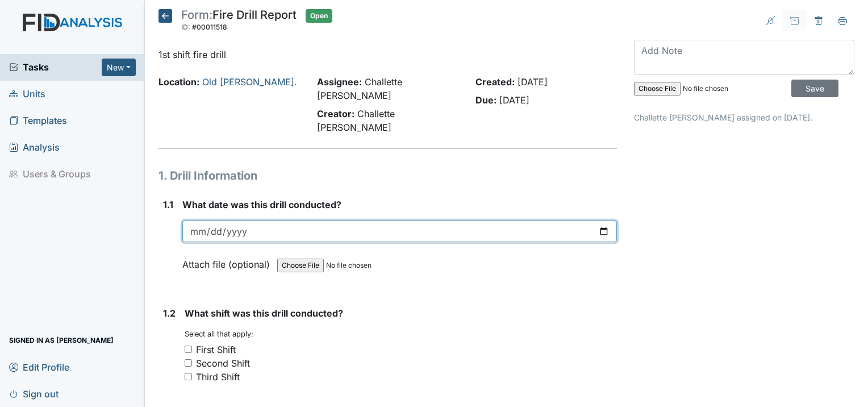  What do you see at coordinates (188, 363) in the screenshot?
I see `input: Second Shift` at bounding box center [188, 363].